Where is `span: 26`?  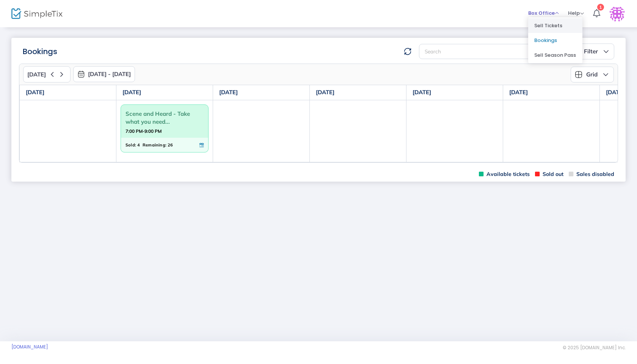
span: 26 is located at coordinates (170, 145).